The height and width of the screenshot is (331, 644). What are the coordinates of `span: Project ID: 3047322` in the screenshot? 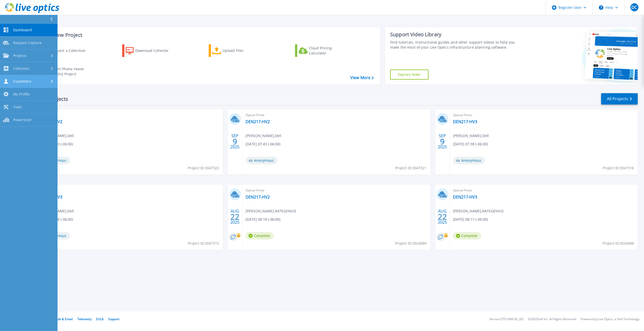 It's located at (203, 168).